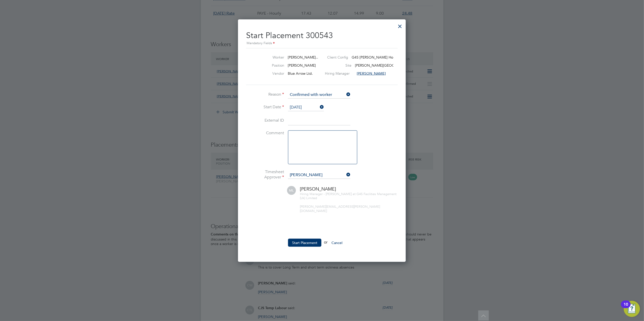  What do you see at coordinates (319, 175) in the screenshot?
I see `input: Search for...` at bounding box center [319, 175].